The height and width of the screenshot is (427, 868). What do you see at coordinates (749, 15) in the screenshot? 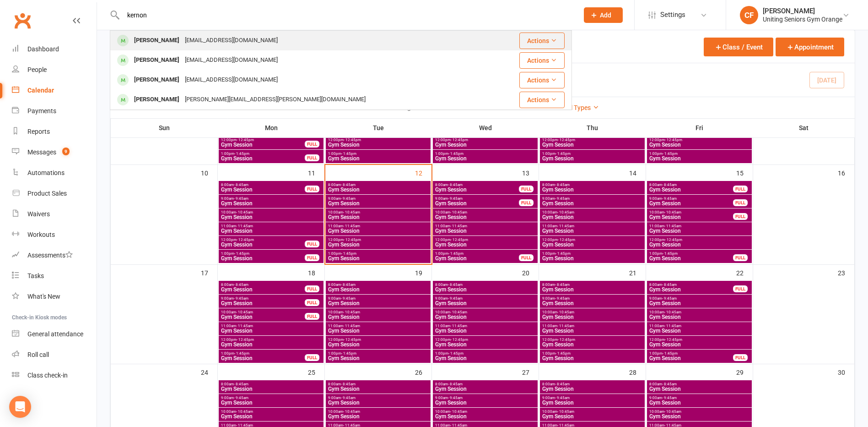
I see `div: CF` at bounding box center [749, 15].